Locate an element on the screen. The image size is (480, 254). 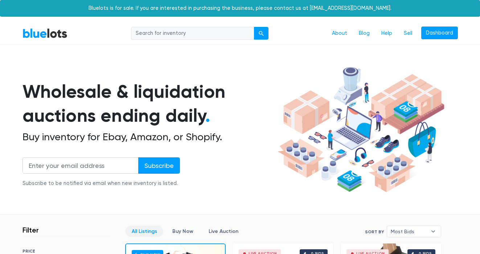
a: All Listings is located at coordinates (144, 231).